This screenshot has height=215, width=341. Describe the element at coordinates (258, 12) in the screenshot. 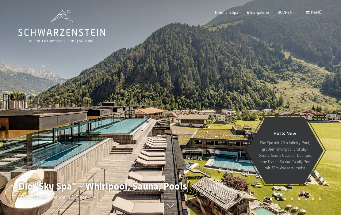

I see `a: Bildergalerie` at that location.